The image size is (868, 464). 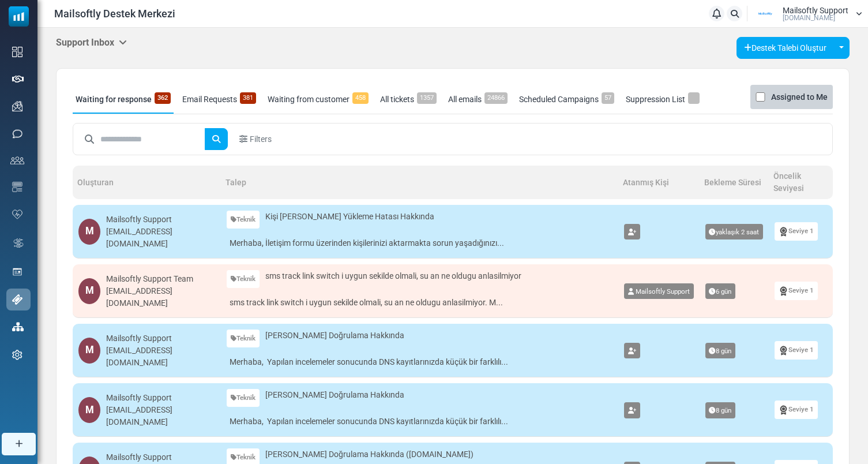 What do you see at coordinates (18, 214) in the screenshot?
I see `img: domain-health-icon.svg` at bounding box center [18, 214].